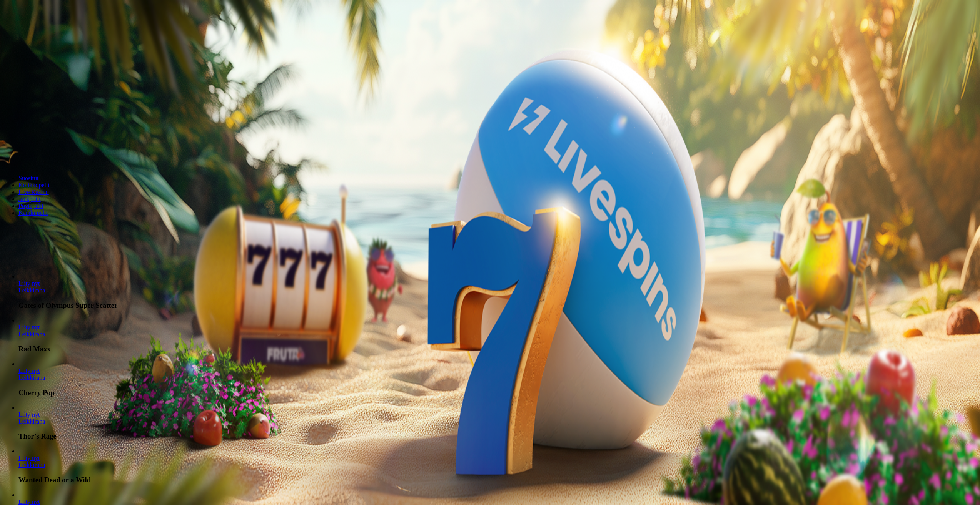  Describe the element at coordinates (29, 178) in the screenshot. I see `a: Suositut` at that location.